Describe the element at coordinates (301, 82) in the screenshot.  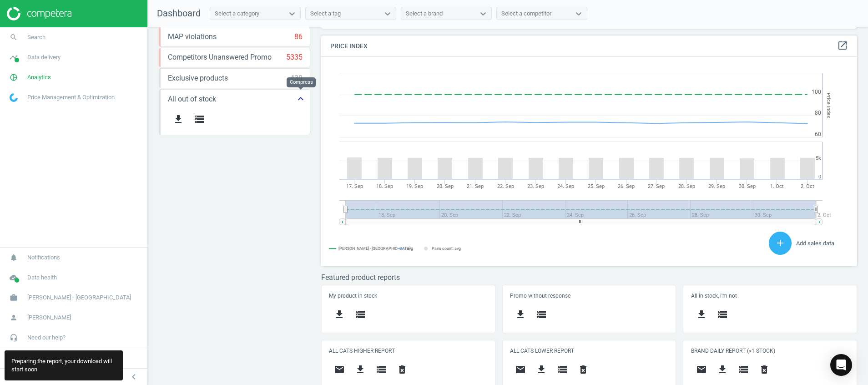
I see `div: Compress` at that location.